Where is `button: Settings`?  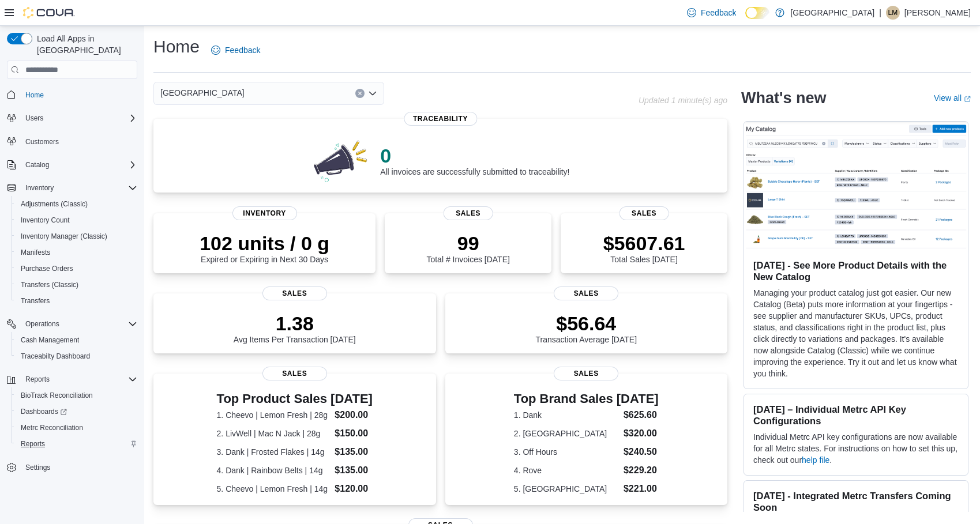
button: Settings is located at coordinates (72, 467).